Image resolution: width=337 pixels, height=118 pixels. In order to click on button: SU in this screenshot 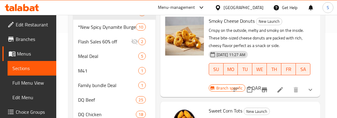, I will do `click(216, 69)`.